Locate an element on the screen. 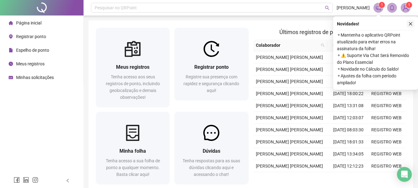 The width and height of the screenshot is (418, 188). span: clock-circle is located at coordinates (11, 64).